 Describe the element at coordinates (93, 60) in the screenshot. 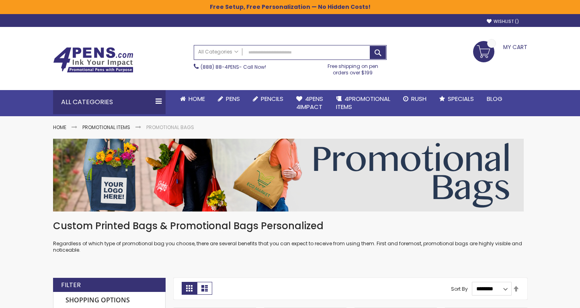

I see `img: 4Pens Custom Pens and Promotional Products` at that location.